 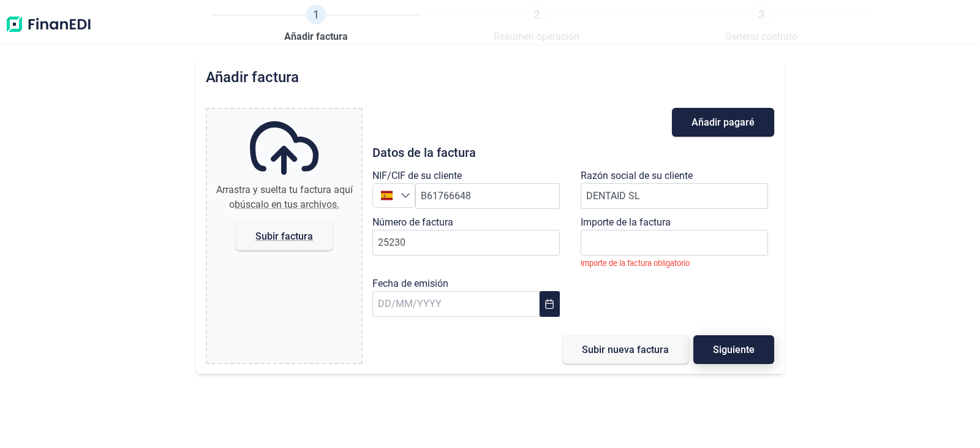 I want to click on span: 1, so click(x=316, y=14).